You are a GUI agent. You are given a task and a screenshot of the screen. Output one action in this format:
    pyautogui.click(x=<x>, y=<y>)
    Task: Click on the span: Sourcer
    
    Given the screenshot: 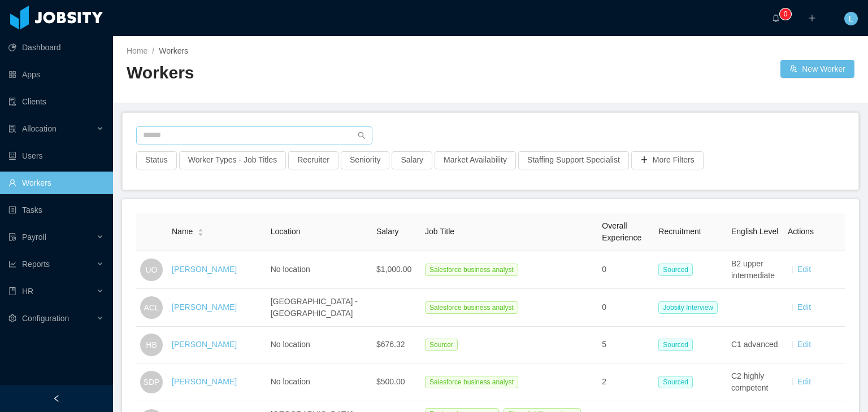 What is the action you would take?
    pyautogui.click(x=442, y=345)
    